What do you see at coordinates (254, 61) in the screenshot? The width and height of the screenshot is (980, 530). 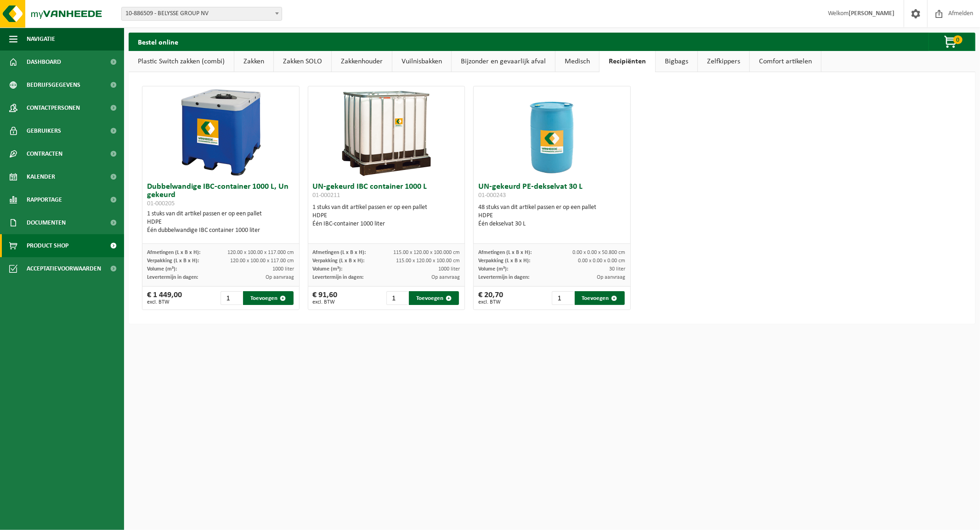 I see `a: Zakken` at bounding box center [254, 61].